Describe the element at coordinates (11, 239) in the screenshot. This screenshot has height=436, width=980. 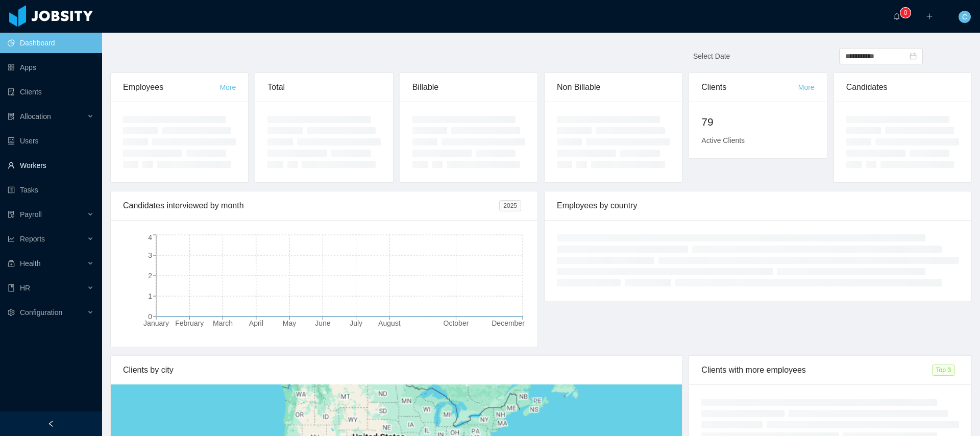
I see `i: icon: line-chart` at that location.